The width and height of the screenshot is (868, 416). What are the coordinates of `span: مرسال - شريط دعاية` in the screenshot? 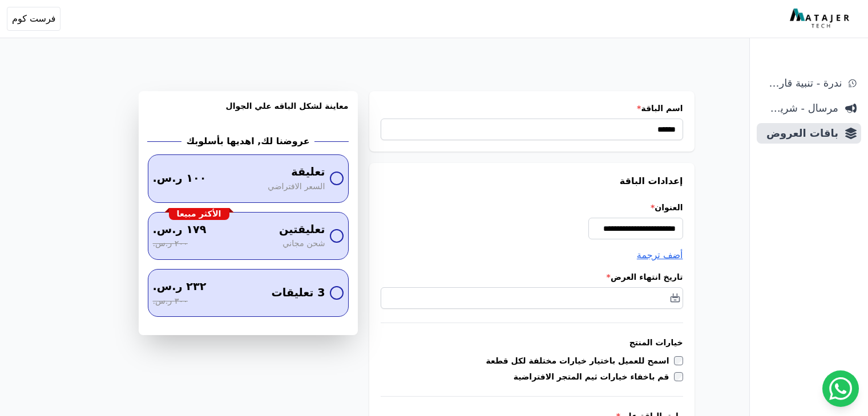 It's located at (799, 108).